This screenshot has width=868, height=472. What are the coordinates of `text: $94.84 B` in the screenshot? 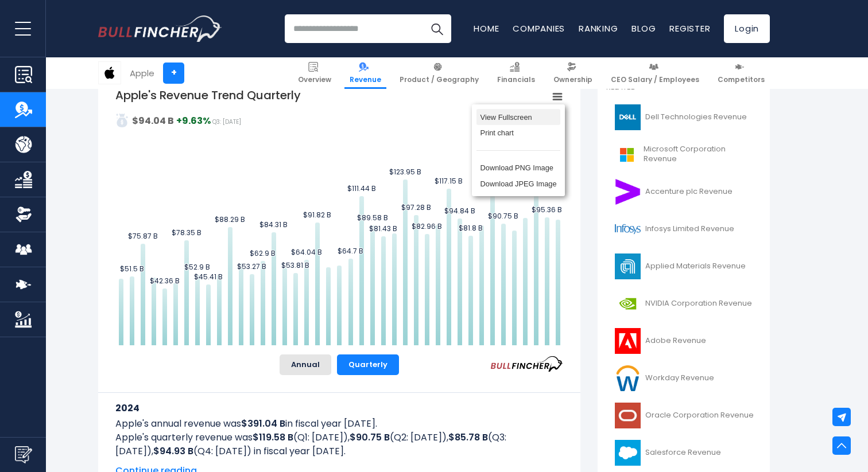 It's located at (460, 210).